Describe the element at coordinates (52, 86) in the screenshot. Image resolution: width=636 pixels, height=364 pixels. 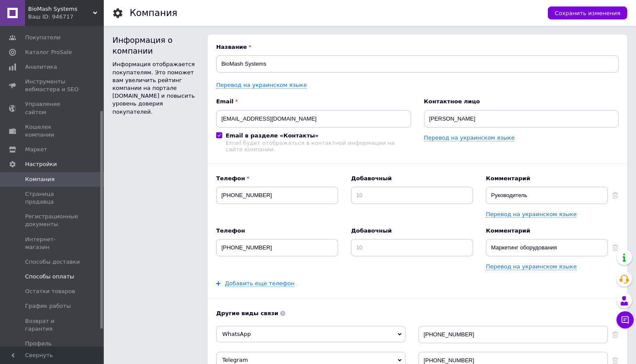
I see `span: Инструменты вебмастера и SEO` at that location.